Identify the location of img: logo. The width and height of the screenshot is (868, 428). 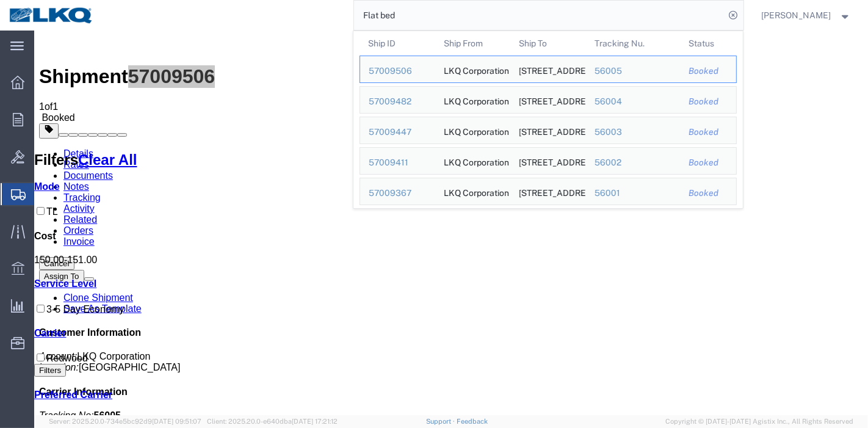
(51, 15).